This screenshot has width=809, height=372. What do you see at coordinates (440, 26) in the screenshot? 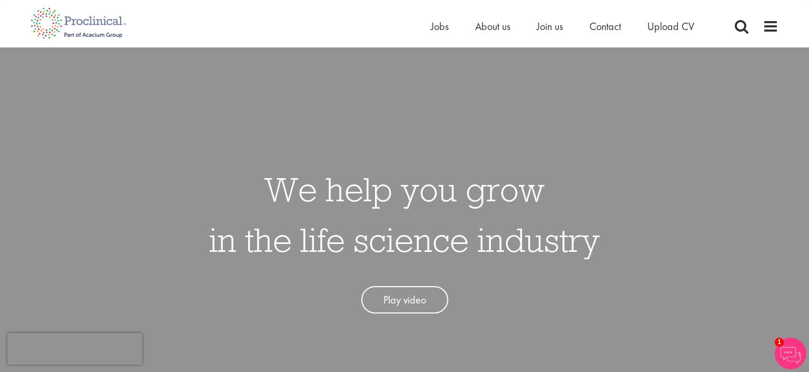
I see `a: Jobs` at bounding box center [440, 26].